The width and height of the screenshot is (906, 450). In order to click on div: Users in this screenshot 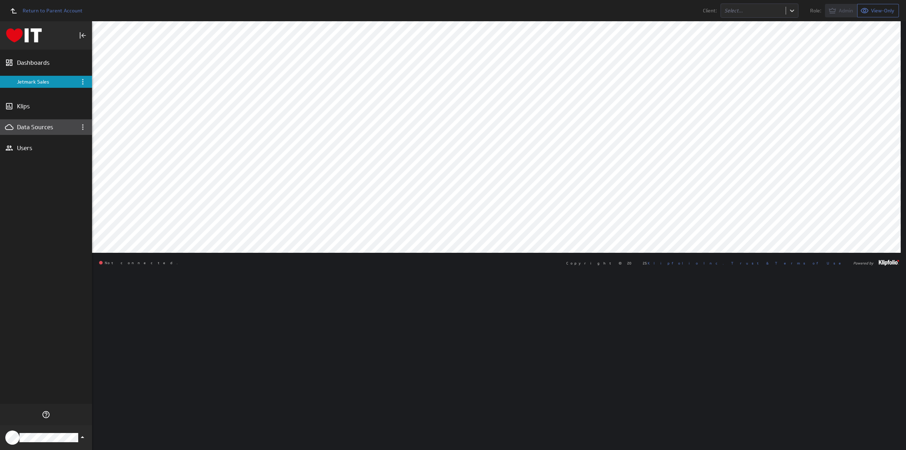, I will do `click(46, 148)`.